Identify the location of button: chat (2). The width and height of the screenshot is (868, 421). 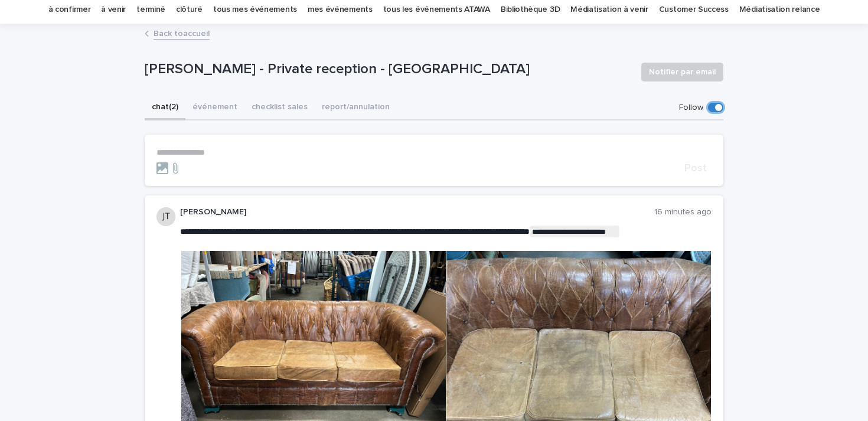
(165, 108).